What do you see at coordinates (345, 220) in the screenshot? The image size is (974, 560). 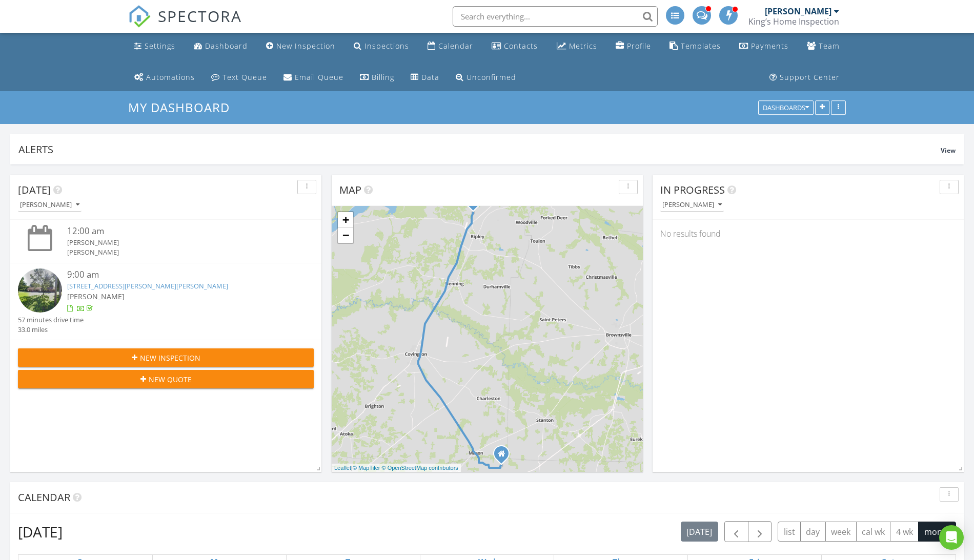 I see `a: Zoom in` at bounding box center [345, 220].